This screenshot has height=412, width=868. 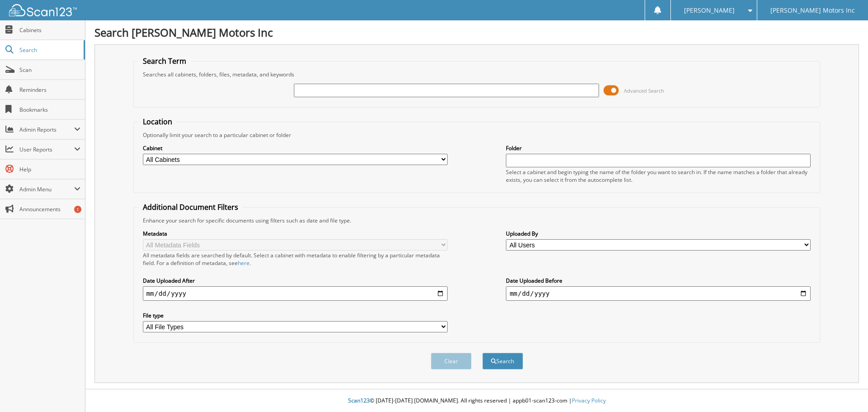 What do you see at coordinates (190, 207) in the screenshot?
I see `legend: Additional Document Filters` at bounding box center [190, 207].